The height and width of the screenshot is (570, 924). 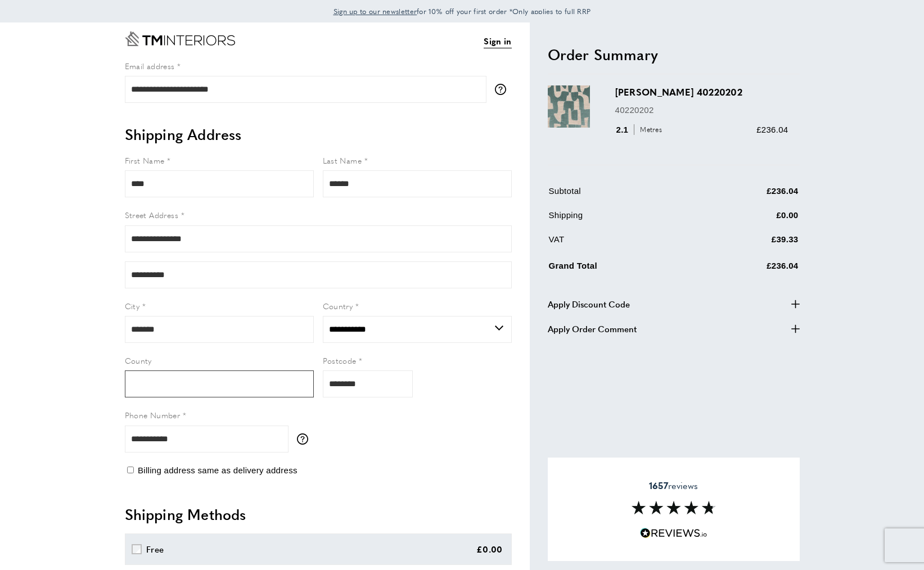 What do you see at coordinates (749, 243) in the screenshot?
I see `td: £39.33` at bounding box center [749, 243].